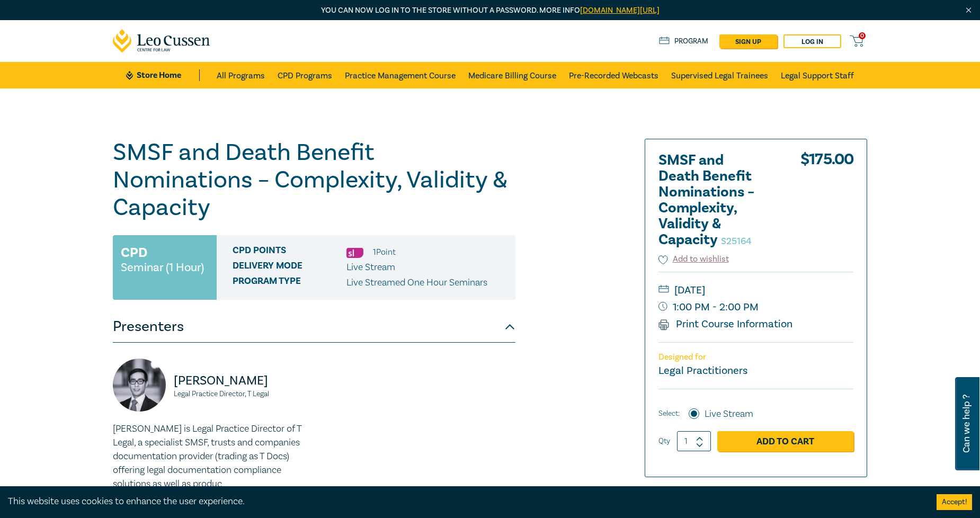  What do you see at coordinates (664, 441) in the screenshot?
I see `label: Qty` at bounding box center [664, 441].